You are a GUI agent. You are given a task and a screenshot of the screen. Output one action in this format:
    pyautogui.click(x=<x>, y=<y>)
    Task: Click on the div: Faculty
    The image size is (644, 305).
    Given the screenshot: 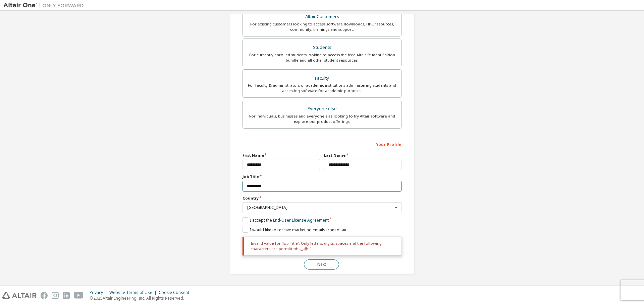 What is the action you would take?
    pyautogui.click(x=322, y=78)
    